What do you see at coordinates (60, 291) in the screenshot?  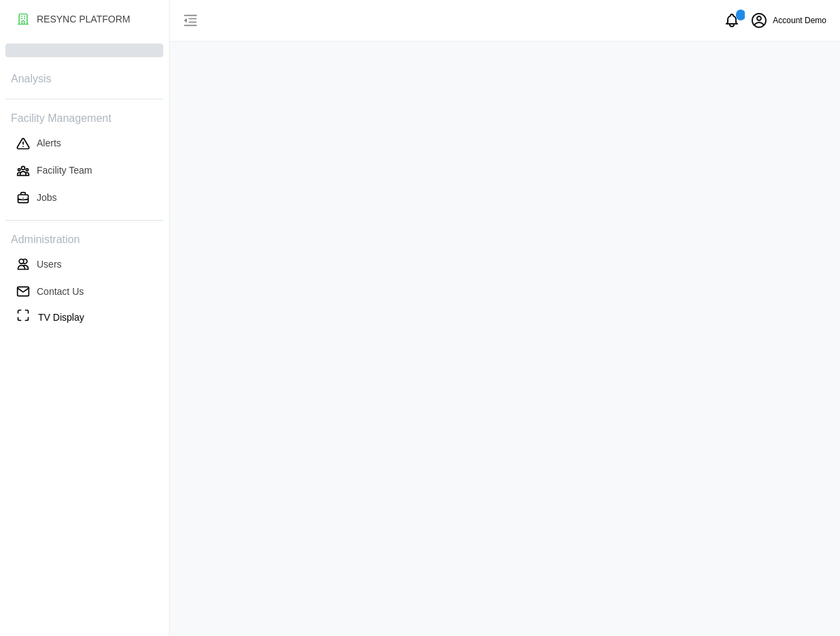 I see `p: Contact Us` at bounding box center [60, 291].